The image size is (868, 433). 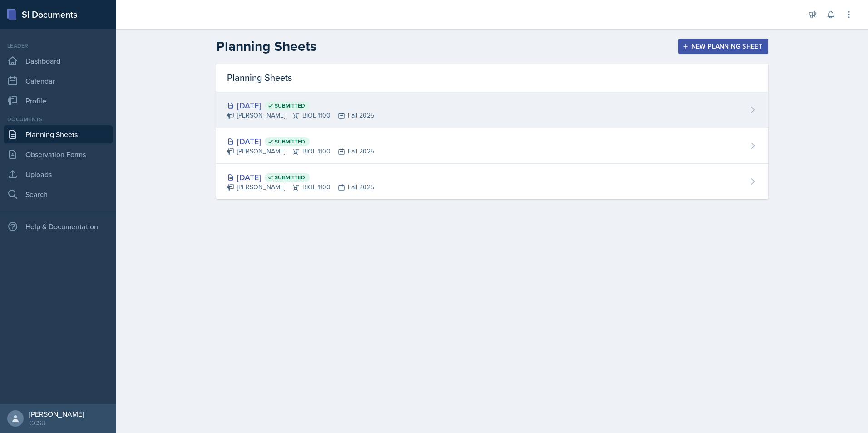 What do you see at coordinates (58, 81) in the screenshot?
I see `a: Calendar` at bounding box center [58, 81].